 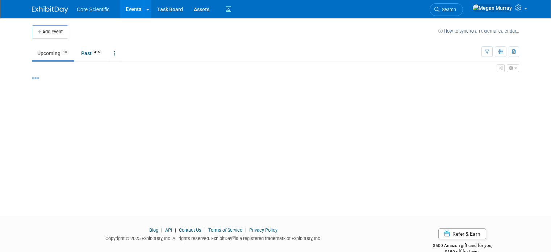 I want to click on span: 416, so click(x=97, y=52).